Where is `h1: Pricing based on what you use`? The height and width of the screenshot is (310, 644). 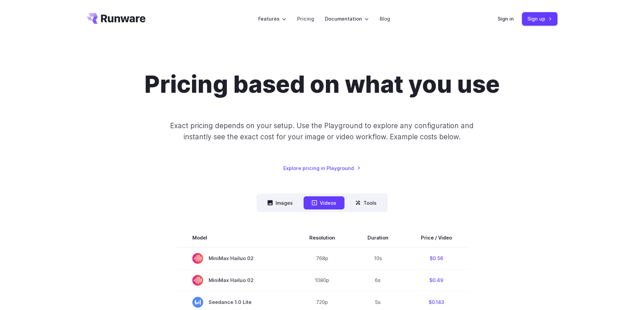 h1: Pricing based on what you use is located at coordinates (322, 85).